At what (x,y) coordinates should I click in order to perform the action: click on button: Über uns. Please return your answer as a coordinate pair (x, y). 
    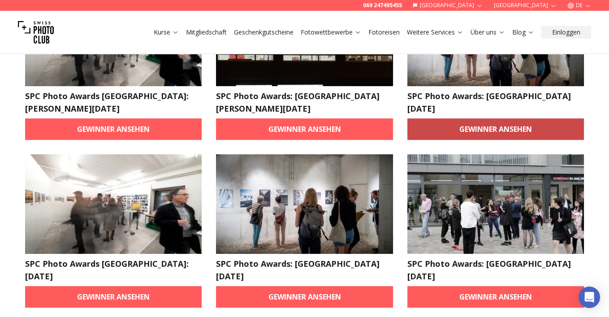
    Looking at the image, I should click on (487, 32).